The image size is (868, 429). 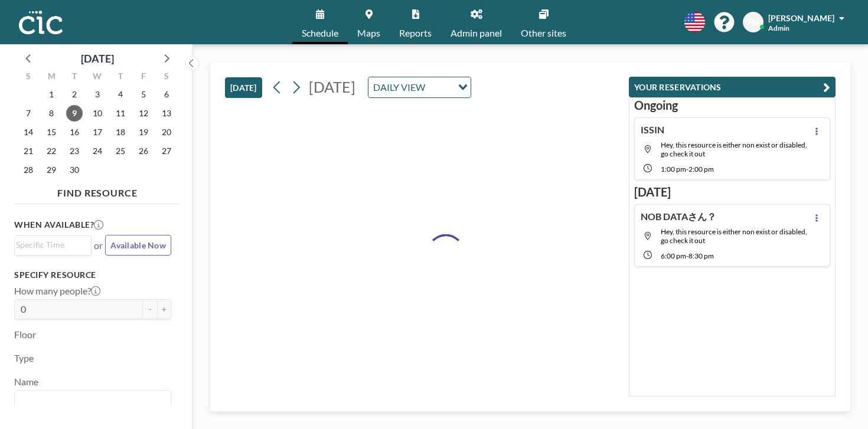 What do you see at coordinates (732, 87) in the screenshot?
I see `button: YOUR RESERVATIONS` at bounding box center [732, 87].